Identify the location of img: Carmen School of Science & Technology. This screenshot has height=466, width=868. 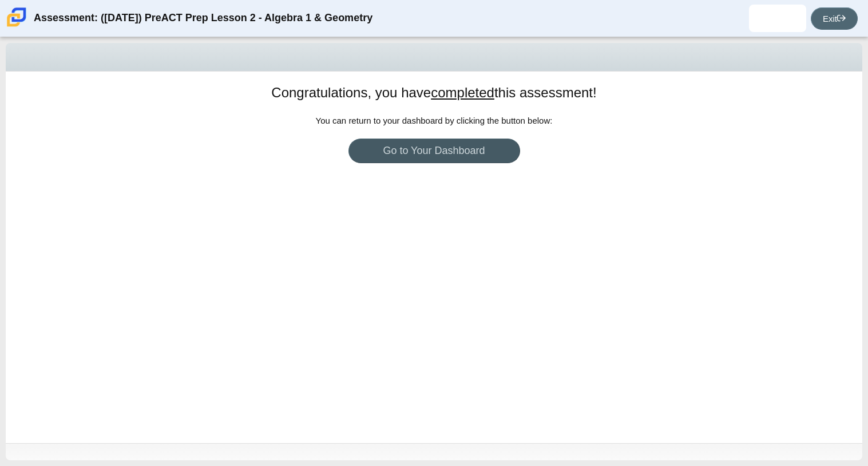
(17, 17).